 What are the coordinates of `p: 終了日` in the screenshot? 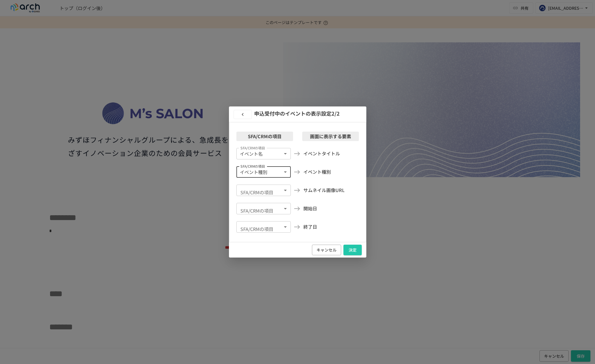 It's located at (310, 227).